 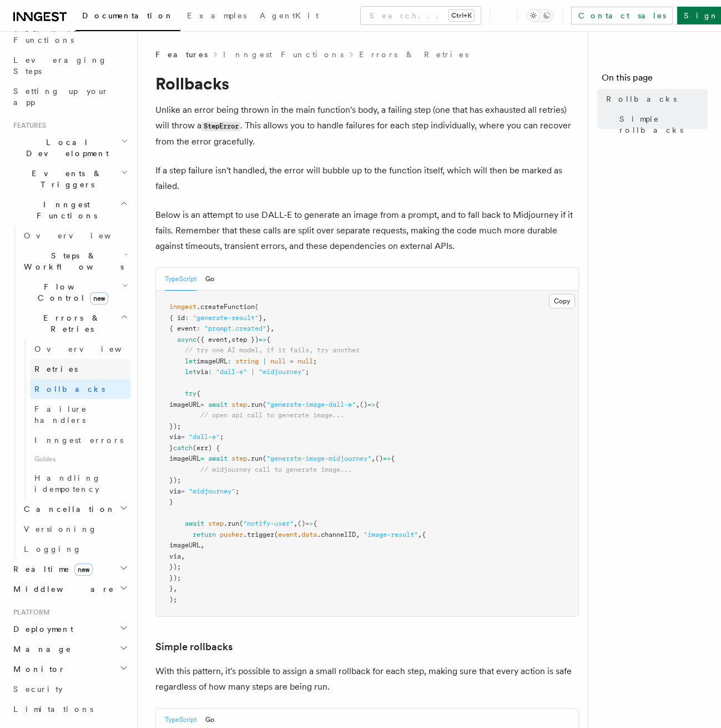 What do you see at coordinates (75, 235) in the screenshot?
I see `a: Overview` at bounding box center [75, 235].